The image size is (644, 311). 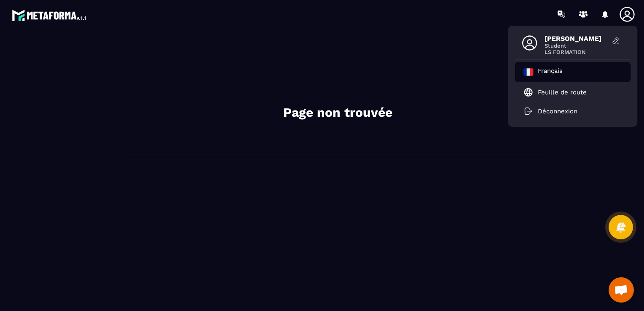 I want to click on span: Student, so click(x=576, y=45).